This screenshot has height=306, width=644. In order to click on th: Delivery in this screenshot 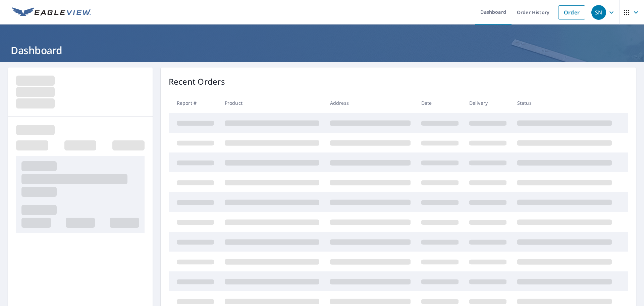, I will do `click(488, 103)`.